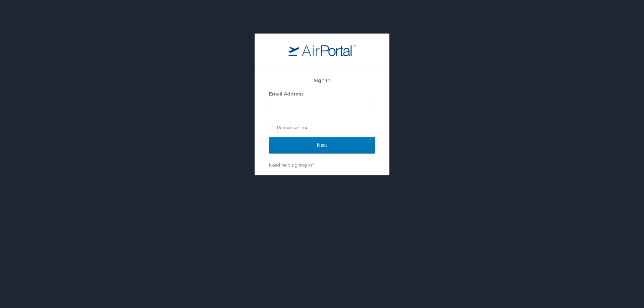 The image size is (644, 308). Describe the element at coordinates (322, 127) in the screenshot. I see `label: Remember me` at that location.